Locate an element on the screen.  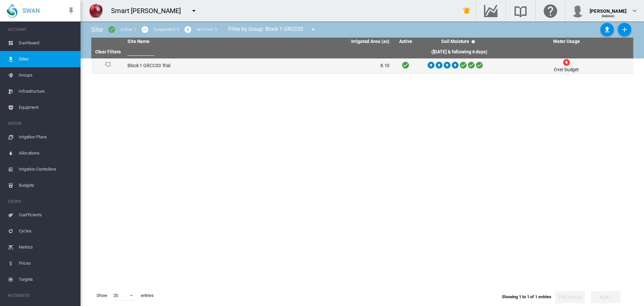
span: Show is located at coordinates (102, 295).